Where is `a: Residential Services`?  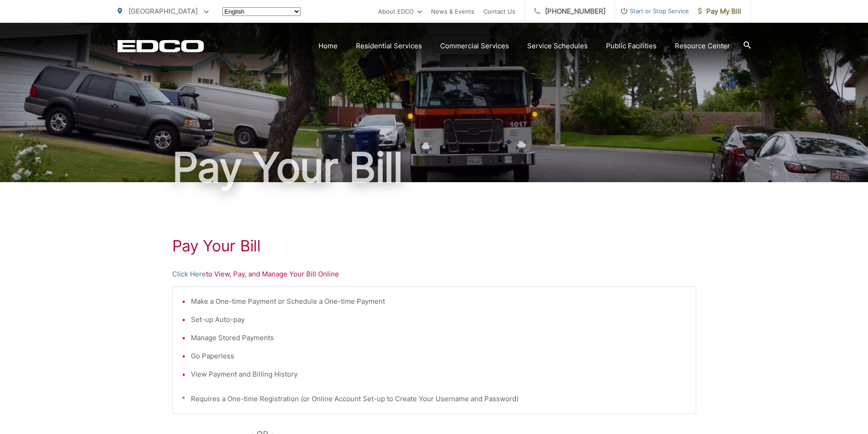 a: Residential Services is located at coordinates (388, 46).